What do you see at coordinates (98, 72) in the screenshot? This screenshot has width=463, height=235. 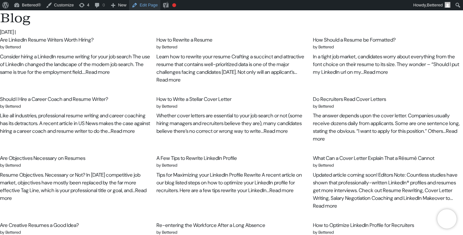 I see `a: Read more: Are LinkedIn Resume Writers Worth Hiring?` at bounding box center [98, 72].